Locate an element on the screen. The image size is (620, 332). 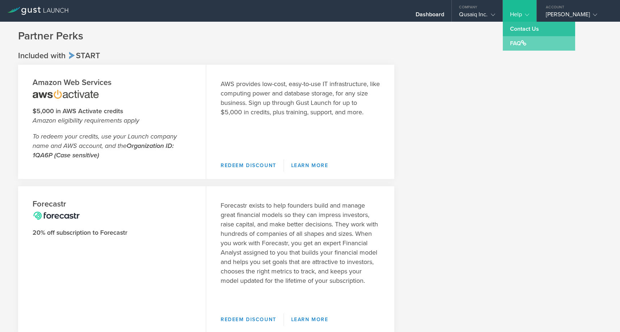
em: To redeem your credits, use your Launch company name and AWS account, and the is located at coordinates (105, 146).